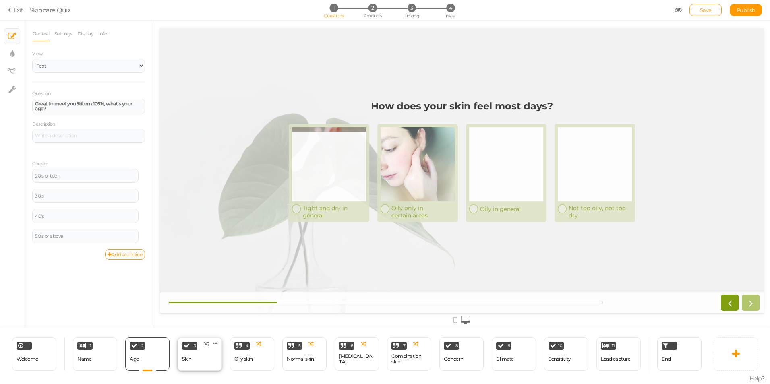 The height and width of the screenshot is (384, 770). What do you see at coordinates (147, 354) in the screenshot?
I see `div: 2 Age` at bounding box center [147, 354].